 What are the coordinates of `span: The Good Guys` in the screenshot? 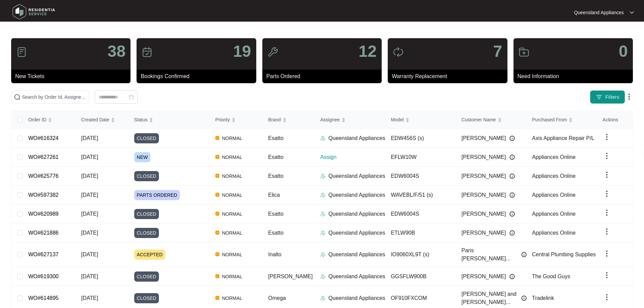 It's located at (551, 276).